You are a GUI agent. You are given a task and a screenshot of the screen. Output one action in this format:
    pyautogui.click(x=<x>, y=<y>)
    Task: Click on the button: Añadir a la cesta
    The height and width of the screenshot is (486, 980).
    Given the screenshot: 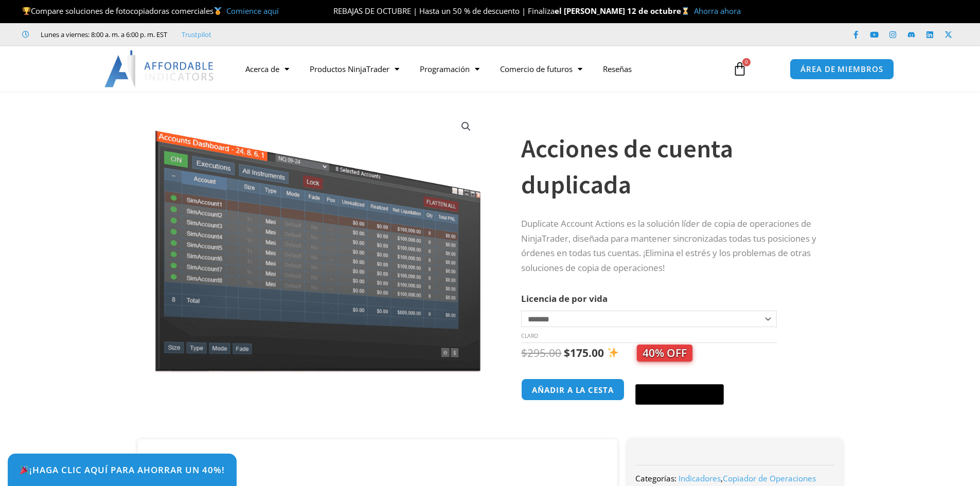 What is the action you would take?
    pyautogui.click(x=572, y=390)
    